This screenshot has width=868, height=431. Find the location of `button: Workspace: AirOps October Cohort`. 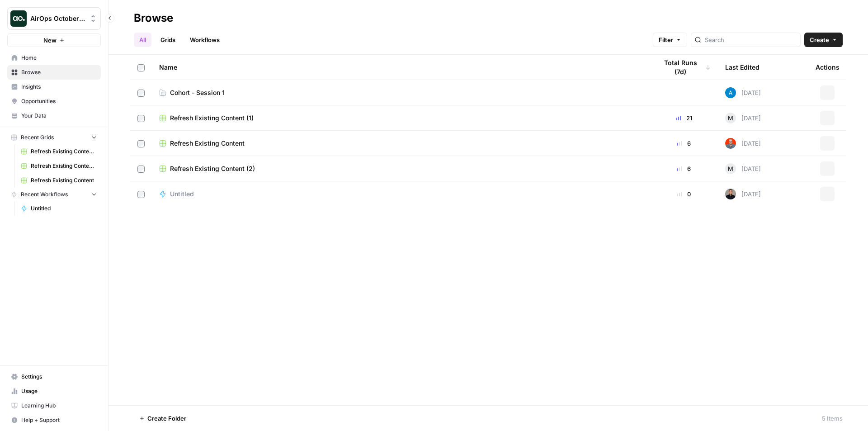

button: Workspace: AirOps October Cohort is located at coordinates (54, 19).